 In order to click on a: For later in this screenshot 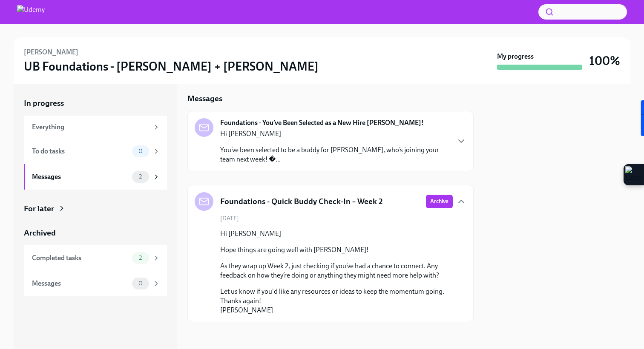, I will do `click(95, 209)`.